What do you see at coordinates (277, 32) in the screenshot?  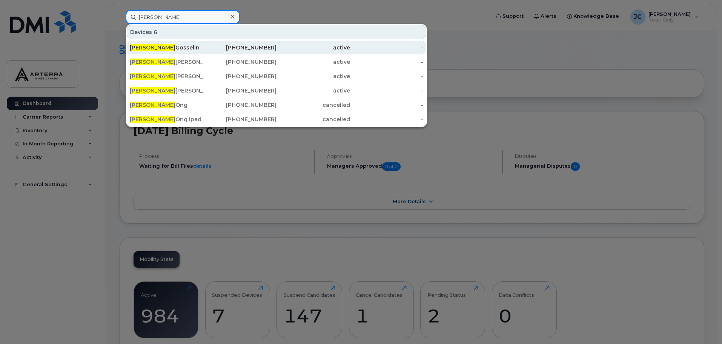 I see `div: Devices` at bounding box center [277, 32].